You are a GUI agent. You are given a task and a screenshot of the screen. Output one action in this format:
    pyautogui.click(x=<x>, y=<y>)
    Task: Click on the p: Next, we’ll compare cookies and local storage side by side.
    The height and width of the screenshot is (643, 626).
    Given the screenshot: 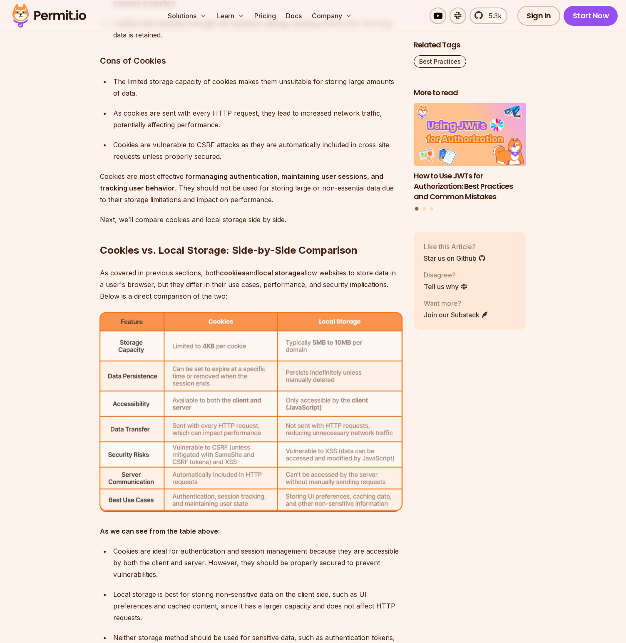 What is the action you would take?
    pyautogui.click(x=250, y=220)
    